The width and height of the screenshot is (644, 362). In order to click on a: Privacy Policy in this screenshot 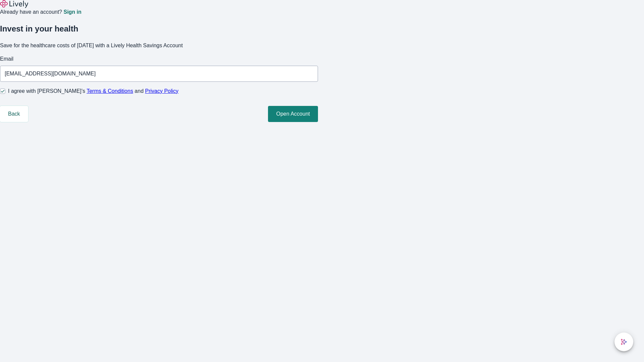, I will do `click(162, 91)`.